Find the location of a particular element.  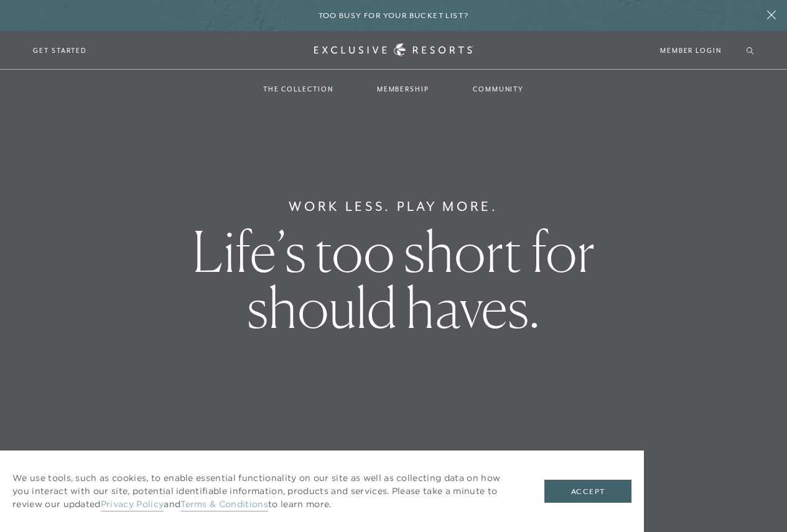

a: Member Login is located at coordinates (690, 50).